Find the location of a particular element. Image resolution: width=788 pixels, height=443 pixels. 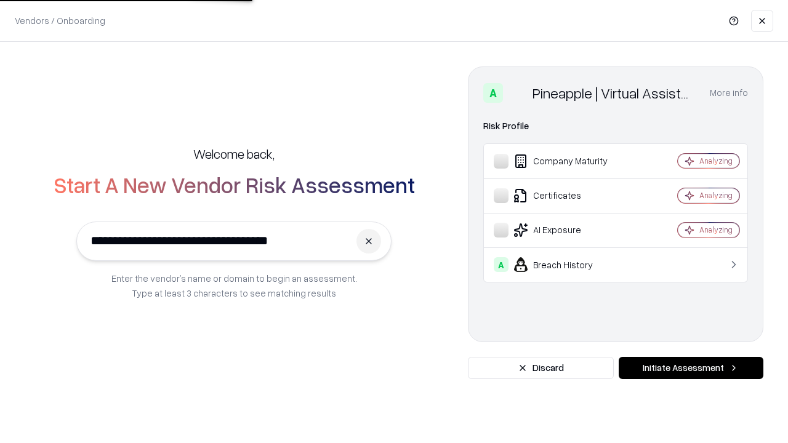

div: Breach History is located at coordinates (567, 265).